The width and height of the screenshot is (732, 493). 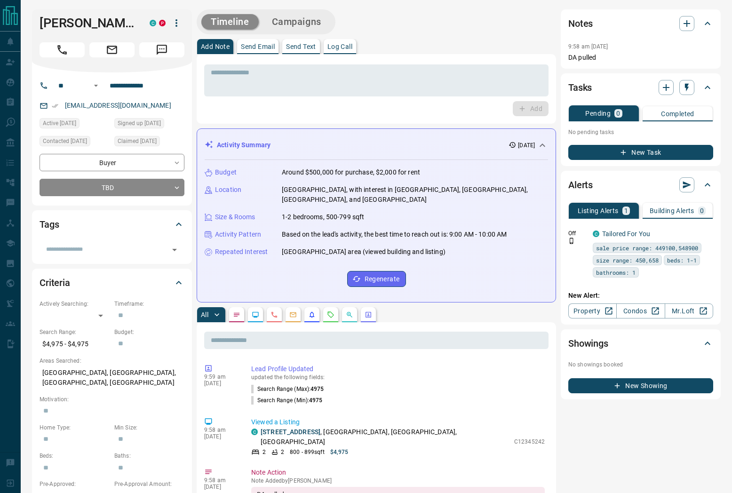 What do you see at coordinates (112, 224) in the screenshot?
I see `div: Tags` at bounding box center [112, 224].